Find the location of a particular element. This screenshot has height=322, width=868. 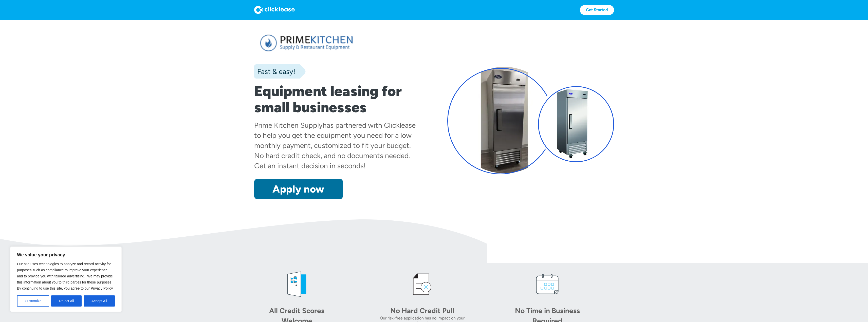

img: calendar icon is located at coordinates (548, 285).